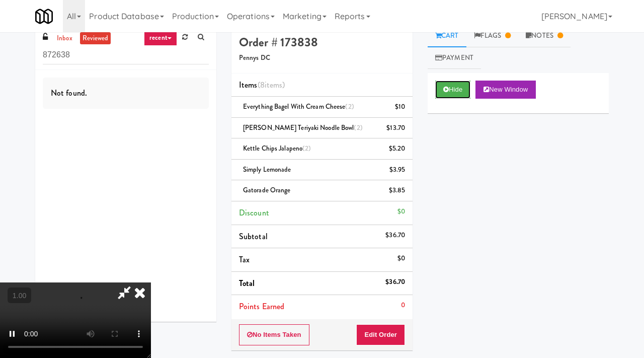  What do you see at coordinates (274, 84) in the screenshot?
I see `ng-pluralize: items` at bounding box center [274, 84].